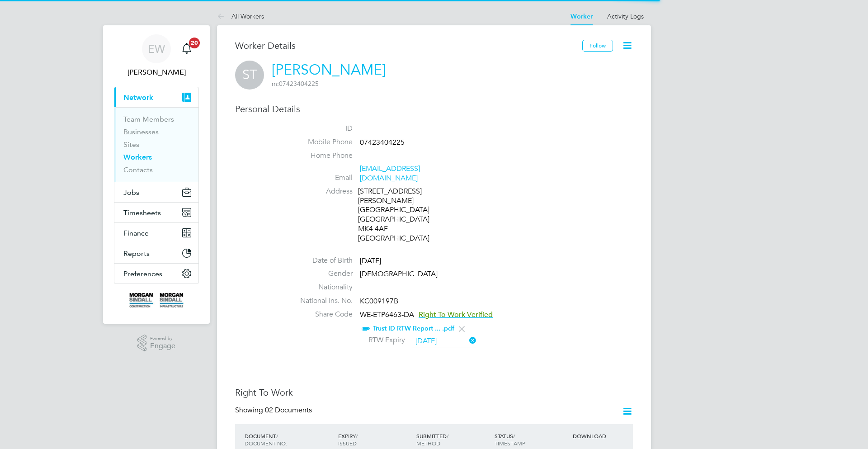  Describe the element at coordinates (347, 443) in the screenshot. I see `span: ISSUED` at that location.